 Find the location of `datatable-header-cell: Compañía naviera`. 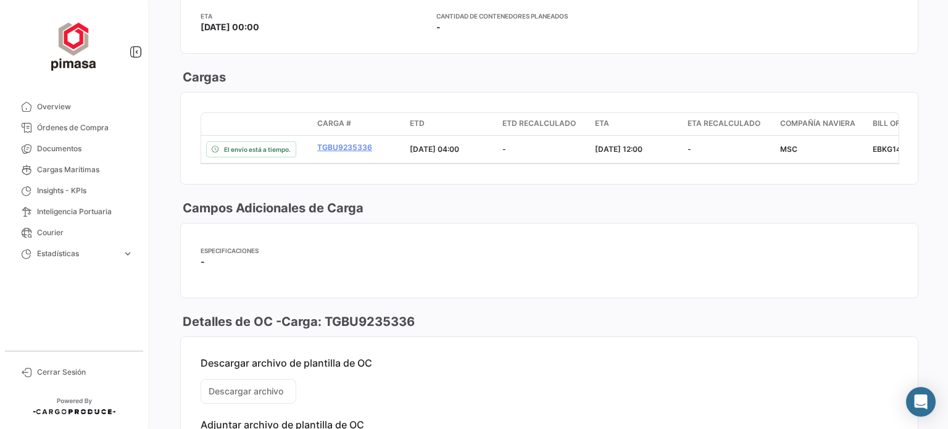

datatable-header-cell: Compañía naviera is located at coordinates (822, 124).